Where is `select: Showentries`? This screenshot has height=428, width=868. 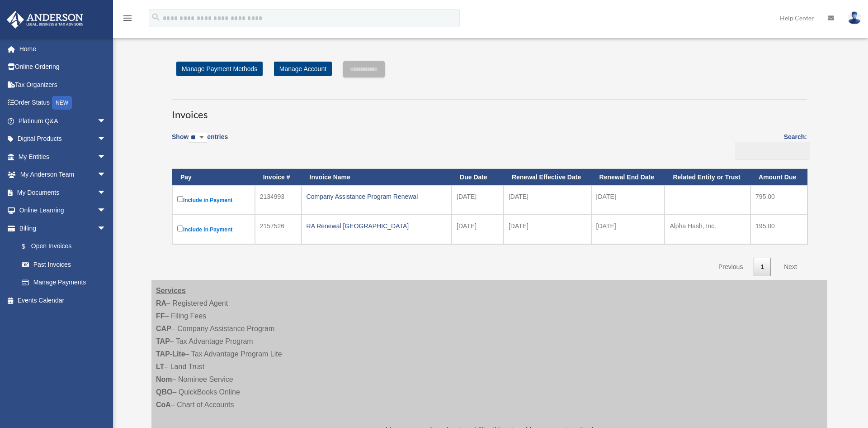
select: Showentries is located at coordinates (198, 138).